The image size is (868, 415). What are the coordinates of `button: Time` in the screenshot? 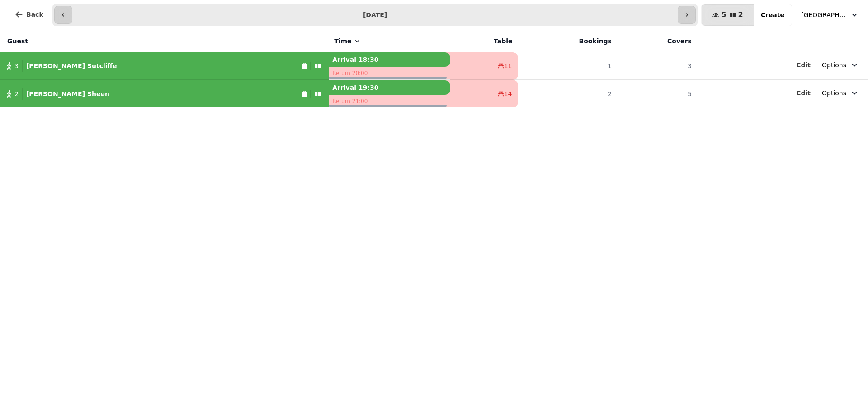 It's located at (347, 41).